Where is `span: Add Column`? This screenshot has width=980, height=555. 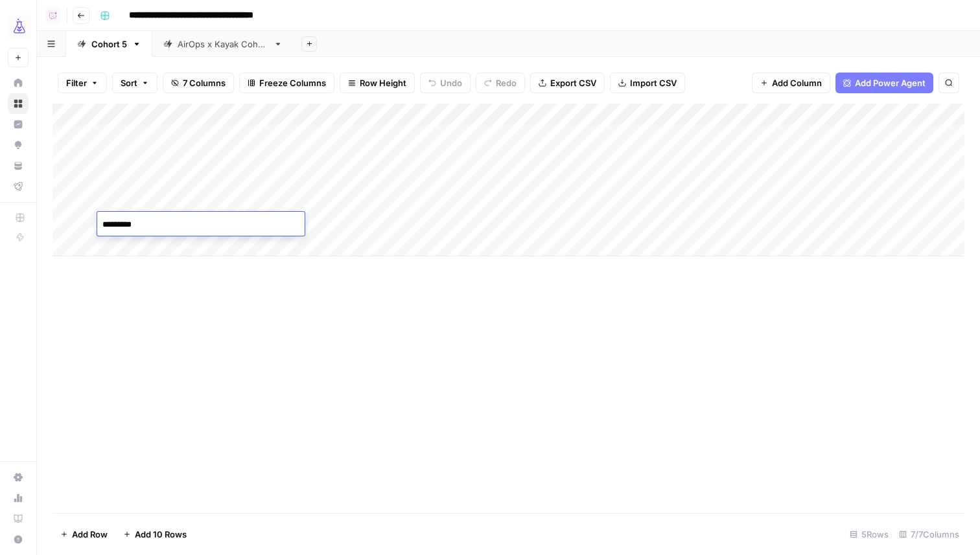 span: Add Column is located at coordinates (796, 83).